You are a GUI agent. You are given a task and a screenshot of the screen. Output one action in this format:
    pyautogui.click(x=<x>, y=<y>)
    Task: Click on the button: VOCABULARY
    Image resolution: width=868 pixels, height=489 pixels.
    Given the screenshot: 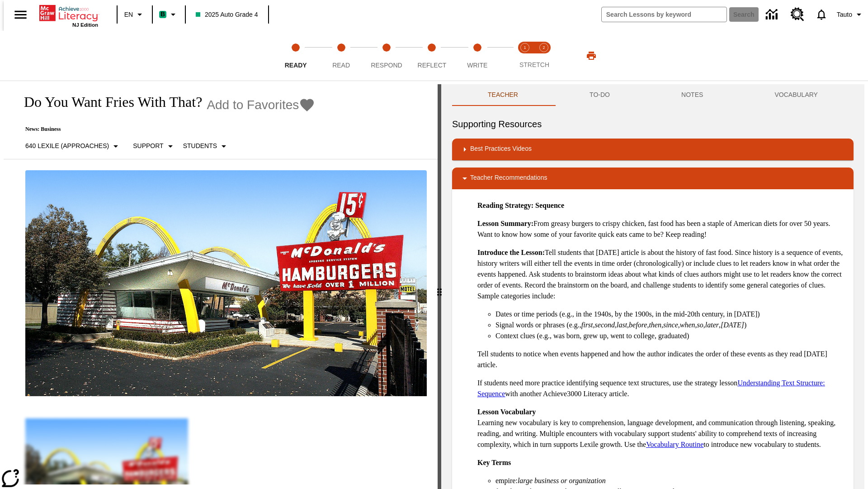 What is the action you would take?
    pyautogui.click(x=796, y=95)
    